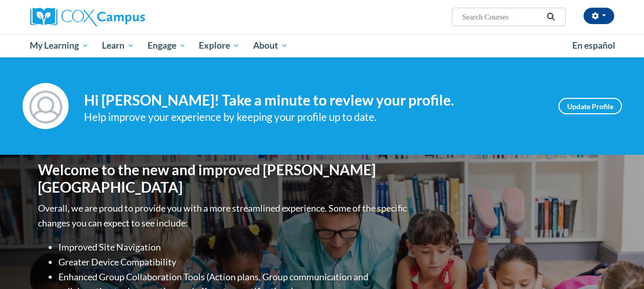 This screenshot has height=289, width=644. What do you see at coordinates (502, 17) in the screenshot?
I see `input: Search Courses` at bounding box center [502, 17].